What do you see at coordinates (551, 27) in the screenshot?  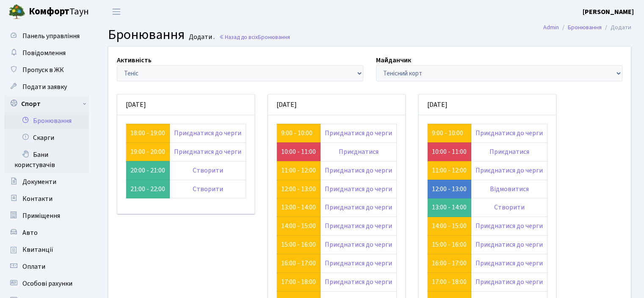 I see `a: Admin` at bounding box center [551, 27].